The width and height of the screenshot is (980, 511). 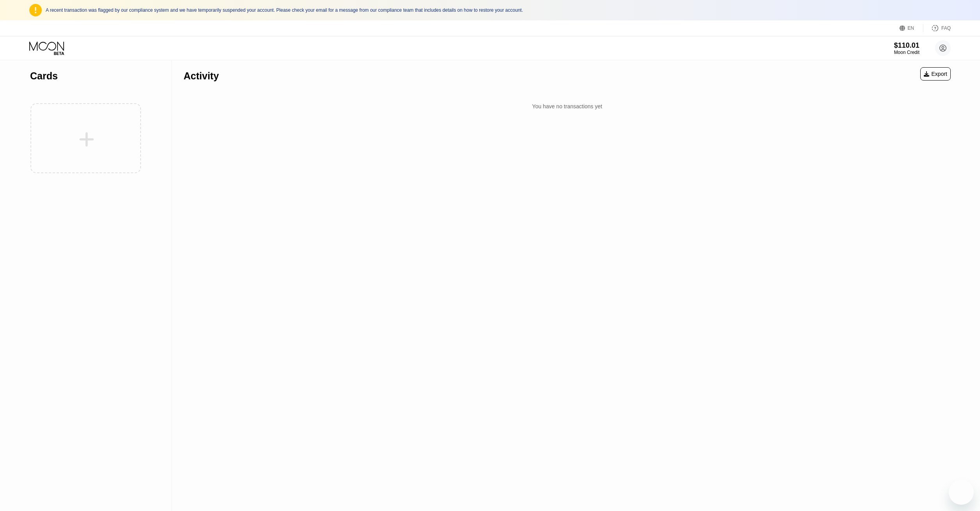 I want to click on div: Cards, so click(x=44, y=76).